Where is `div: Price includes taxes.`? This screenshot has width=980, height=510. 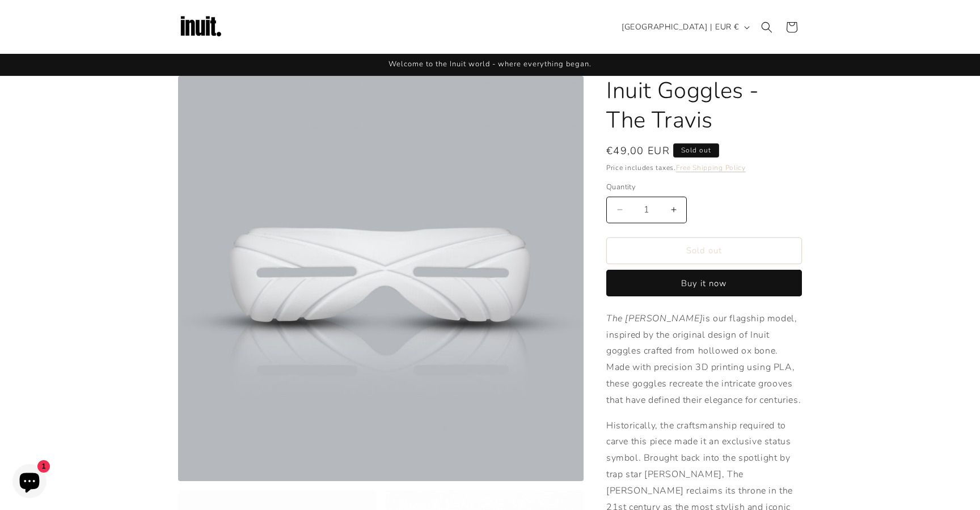
div: Price includes taxes. is located at coordinates (703, 168).